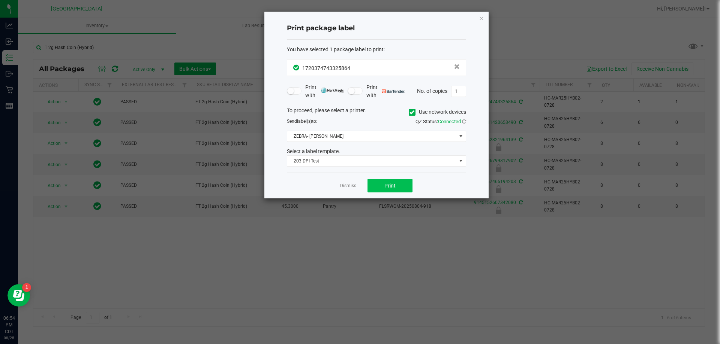 This screenshot has height=344, width=720. Describe the element at coordinates (390, 186) in the screenshot. I see `span: Print` at that location.